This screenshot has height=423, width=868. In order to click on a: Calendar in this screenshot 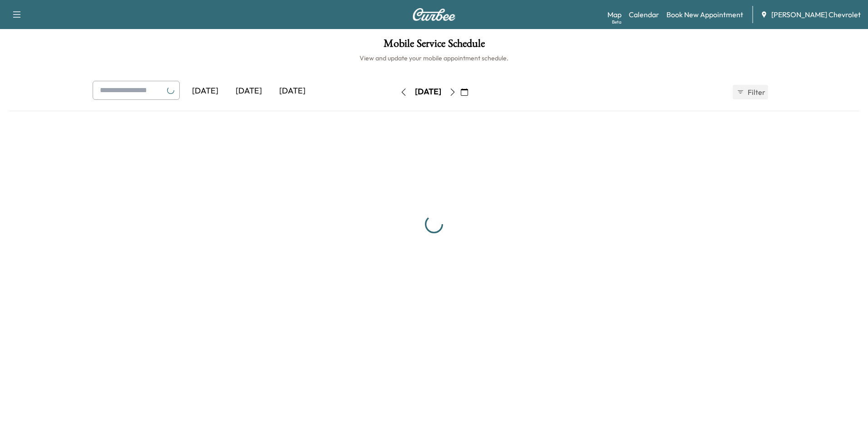, I will do `click(644, 14)`.